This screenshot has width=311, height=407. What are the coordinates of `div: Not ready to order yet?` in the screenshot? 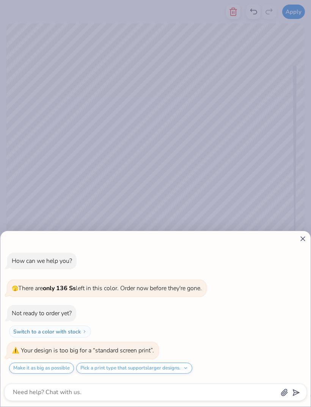 It's located at (42, 314).